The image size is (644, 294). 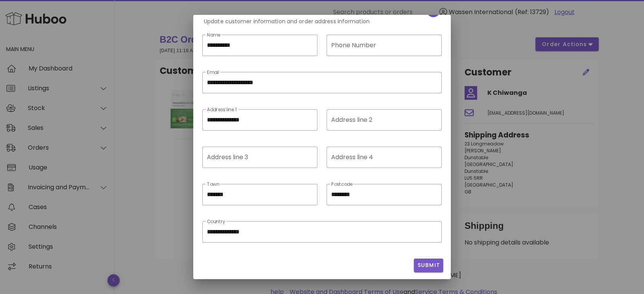 I want to click on div: Update customer information and order address information, so click(x=322, y=24).